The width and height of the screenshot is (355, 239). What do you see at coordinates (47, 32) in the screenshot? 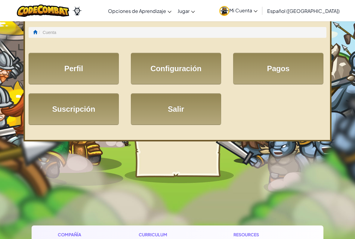
I see `li: Cuenta` at bounding box center [47, 32].